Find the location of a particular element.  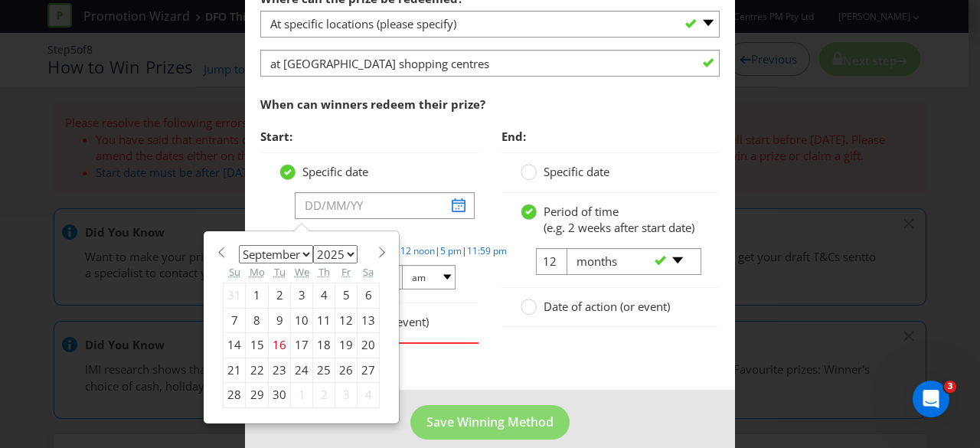

abbr: Sunday is located at coordinates (234, 272).